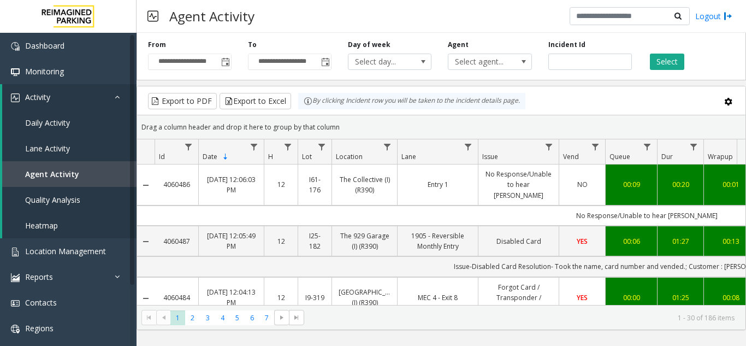 This screenshot has width=746, height=346. Describe the element at coordinates (210, 156) in the screenshot. I see `span: Date` at that location.